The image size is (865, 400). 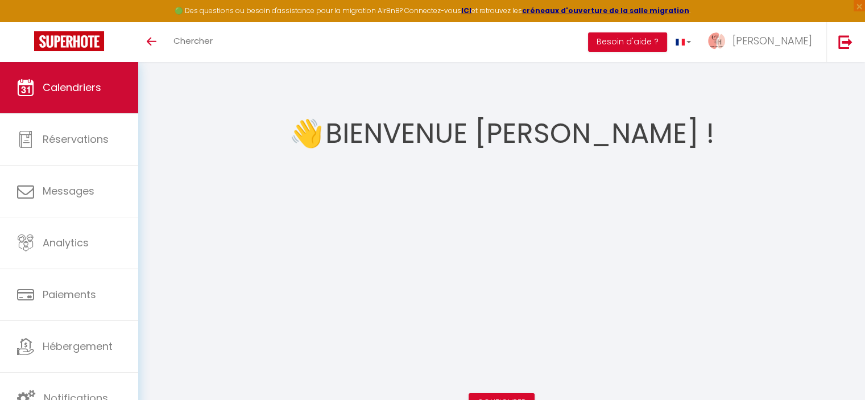 I want to click on span: Chercher, so click(x=193, y=40).